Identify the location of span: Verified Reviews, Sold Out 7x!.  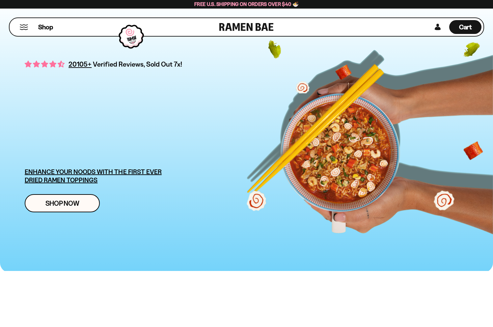
(137, 64).